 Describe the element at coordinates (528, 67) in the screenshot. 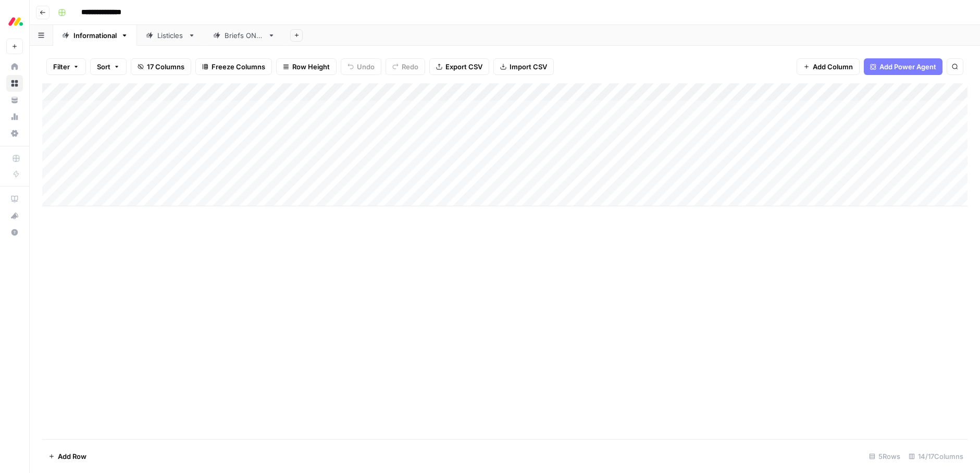

I see `span: Import CSV` at that location.